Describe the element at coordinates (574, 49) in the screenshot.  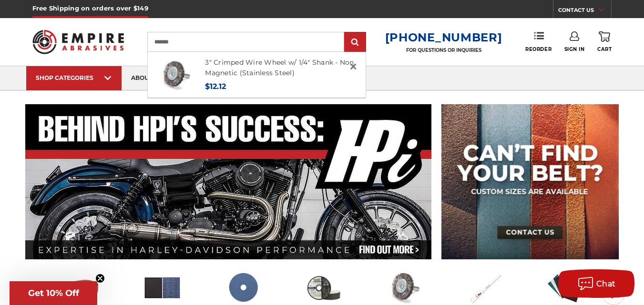
I see `span: Sign In` at that location.